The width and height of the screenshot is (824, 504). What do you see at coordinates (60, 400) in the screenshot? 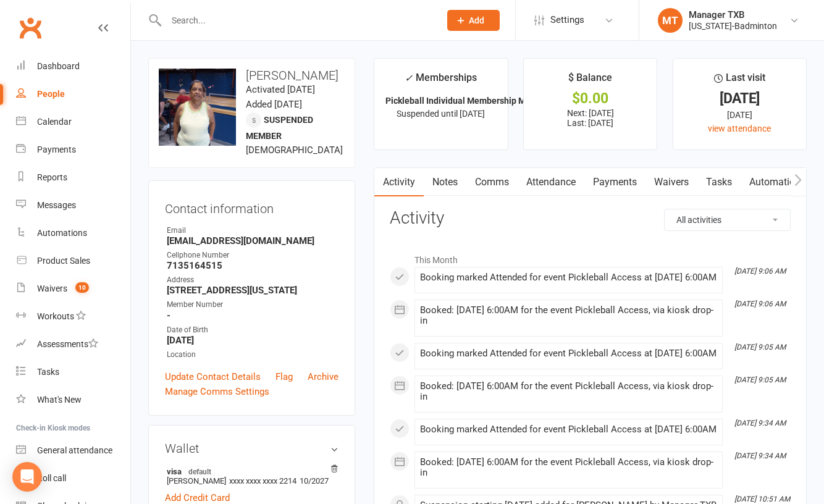
I see `div: What's New` at bounding box center [60, 400].